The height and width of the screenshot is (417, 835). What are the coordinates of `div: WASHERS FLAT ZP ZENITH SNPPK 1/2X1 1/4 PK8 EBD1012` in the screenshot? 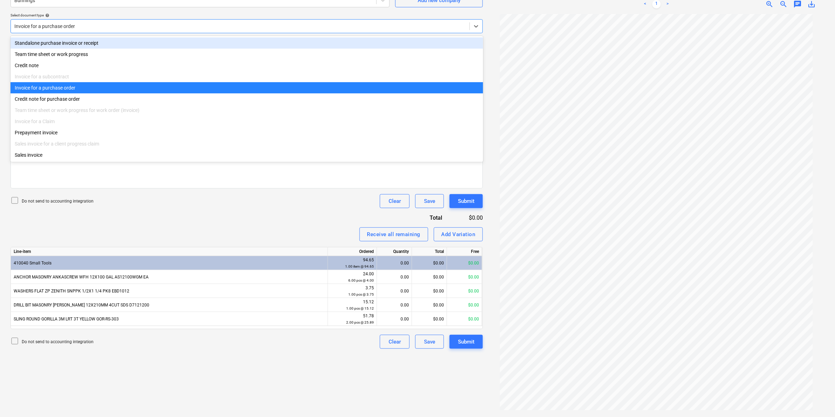 It's located at (169, 291).